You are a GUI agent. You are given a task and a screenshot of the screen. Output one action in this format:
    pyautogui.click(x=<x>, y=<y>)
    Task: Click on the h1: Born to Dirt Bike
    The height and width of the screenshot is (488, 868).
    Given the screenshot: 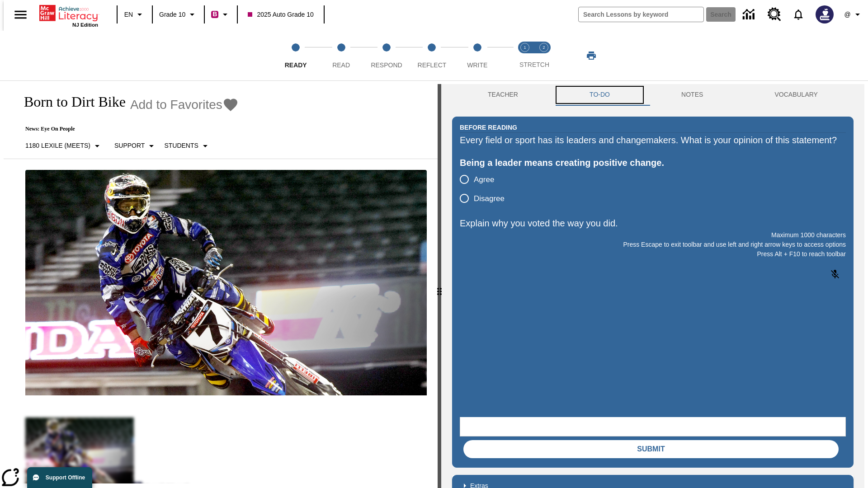 What is the action you would take?
    pyautogui.click(x=70, y=102)
    